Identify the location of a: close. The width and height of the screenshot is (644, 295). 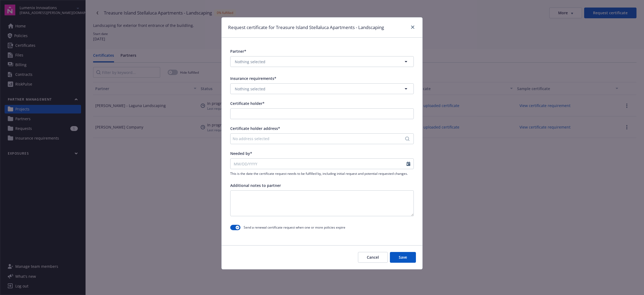
(413, 27).